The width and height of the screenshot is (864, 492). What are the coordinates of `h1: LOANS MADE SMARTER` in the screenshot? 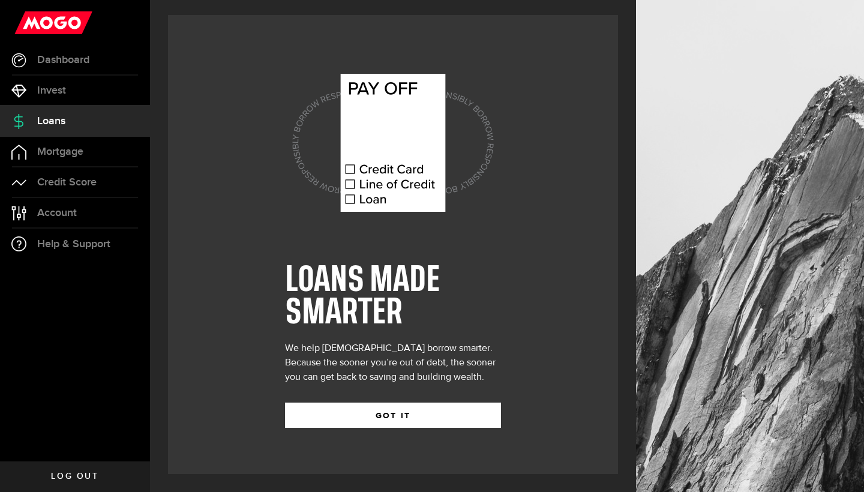 It's located at (393, 297).